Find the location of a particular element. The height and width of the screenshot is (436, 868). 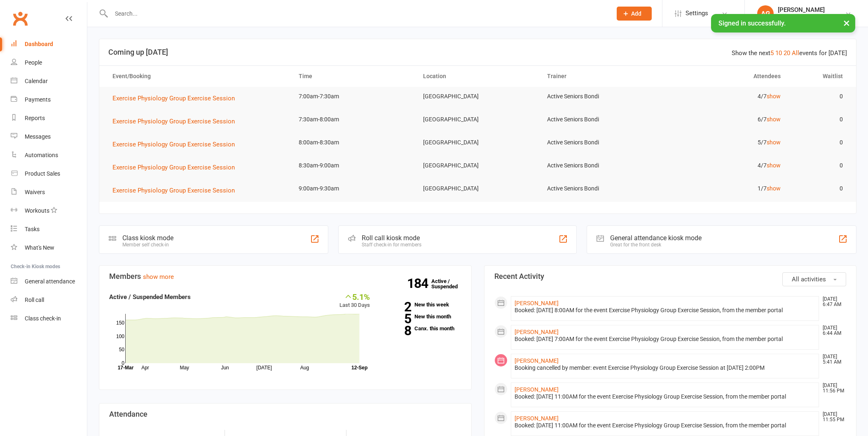

div: General attendance kiosk mode is located at coordinates (656, 238).